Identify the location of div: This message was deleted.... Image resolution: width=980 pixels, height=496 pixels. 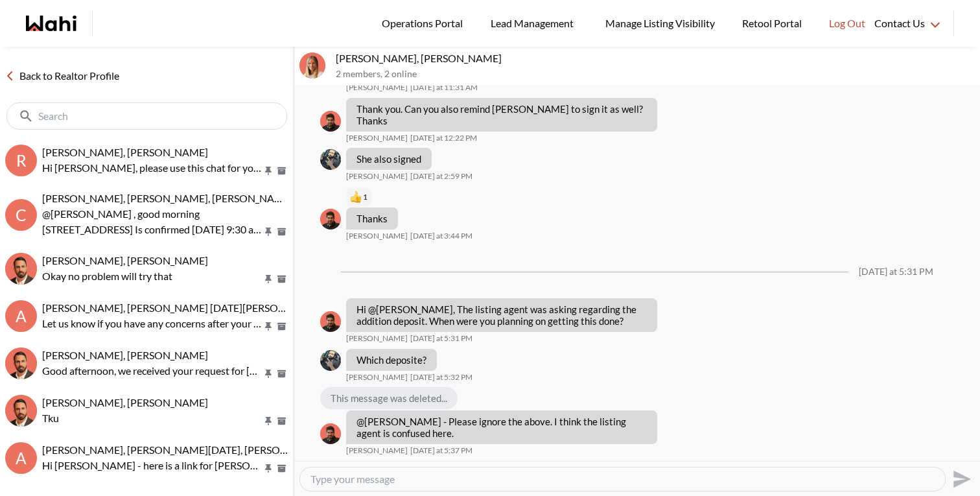
(389, 398).